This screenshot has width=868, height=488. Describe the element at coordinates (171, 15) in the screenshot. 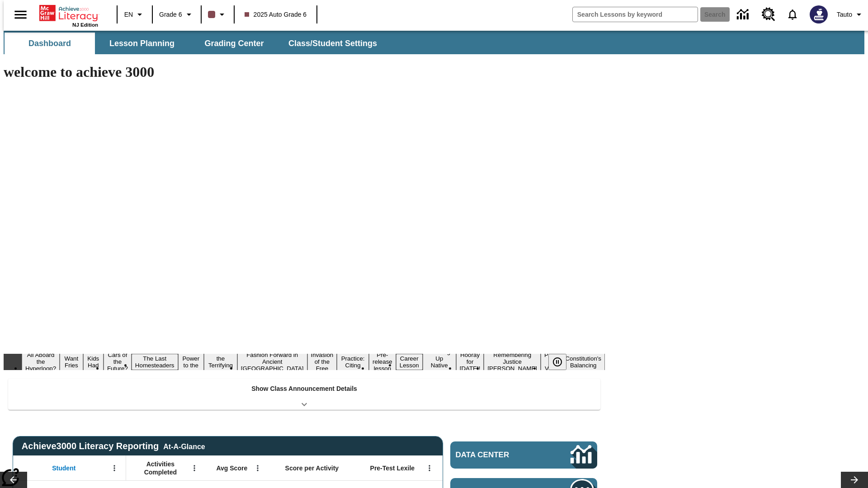

I see `span: Grade 6` at that location.